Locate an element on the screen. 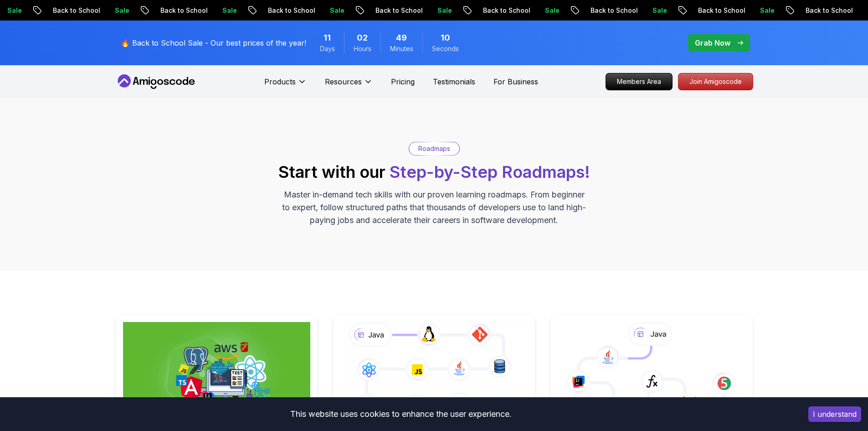  button: Accept cookies is located at coordinates (835, 414).